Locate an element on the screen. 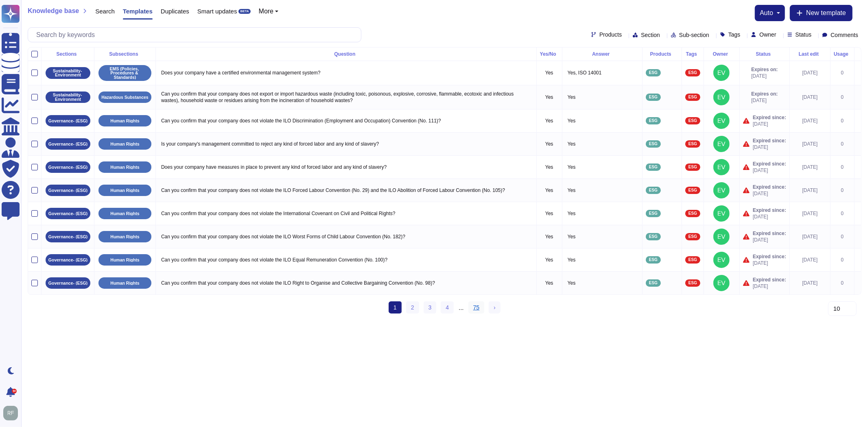 The width and height of the screenshot is (868, 427). div: Owner is located at coordinates (721, 54).